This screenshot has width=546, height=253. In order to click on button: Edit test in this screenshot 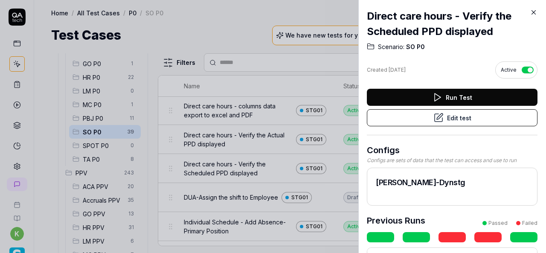, I will do `click(452, 118)`.